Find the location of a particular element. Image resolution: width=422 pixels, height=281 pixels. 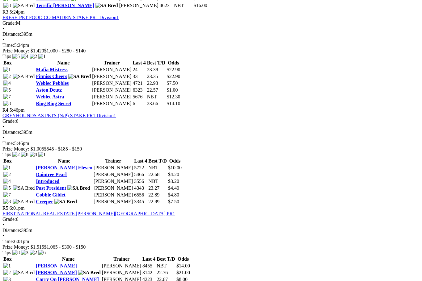

img: 3 is located at coordinates (25, 253).